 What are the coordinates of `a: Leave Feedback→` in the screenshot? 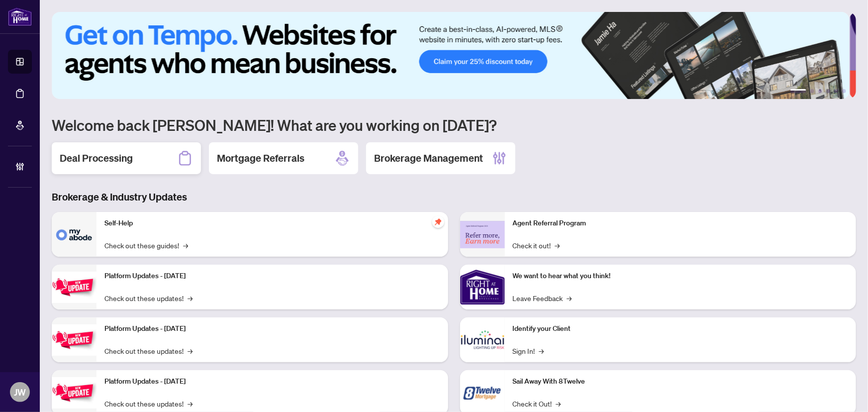 It's located at (542, 298).